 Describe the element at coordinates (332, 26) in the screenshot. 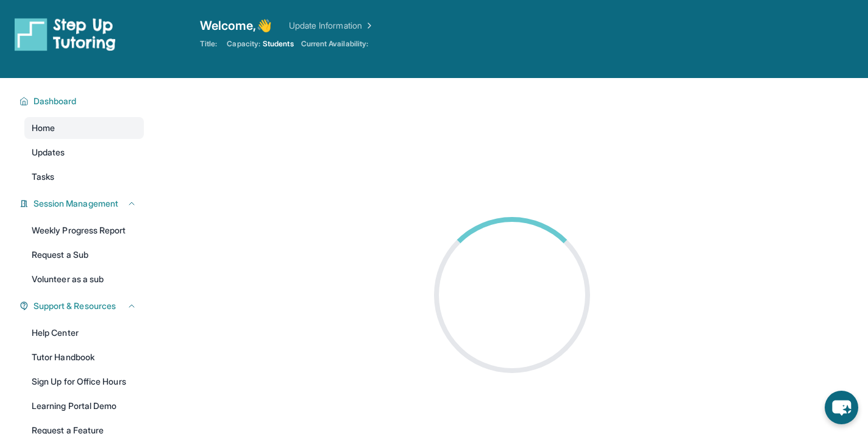

I see `a: Update Information` at that location.